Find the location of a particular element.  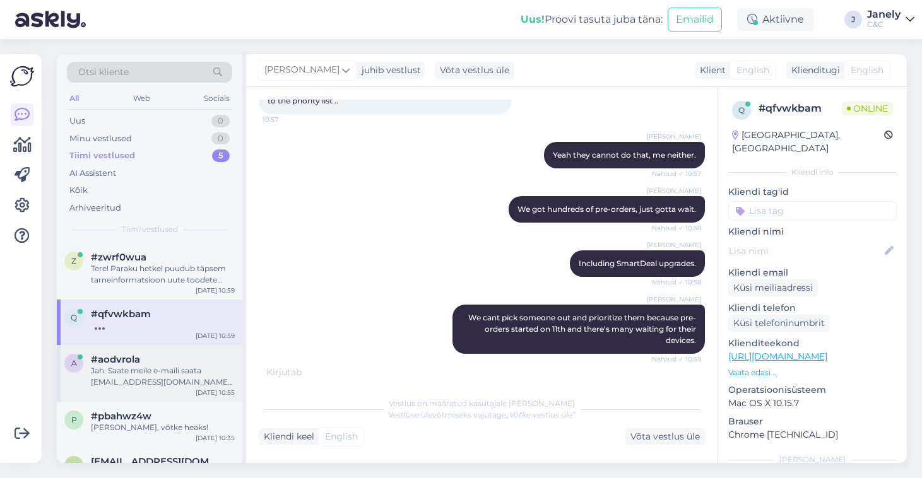

div: Web is located at coordinates (141, 98).